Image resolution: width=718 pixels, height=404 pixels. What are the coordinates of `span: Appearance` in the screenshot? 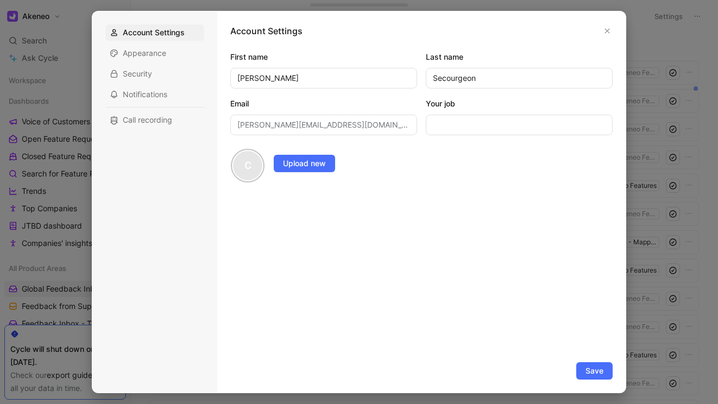 It's located at (145, 53).